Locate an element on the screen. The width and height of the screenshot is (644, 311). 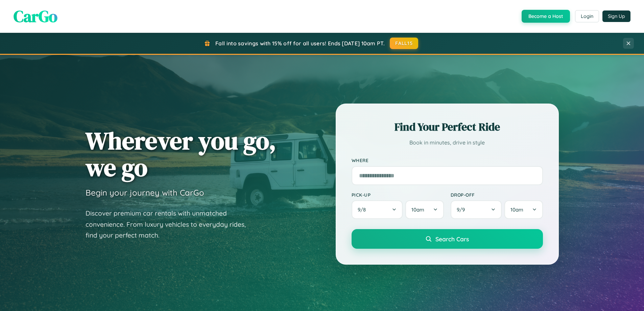
h3: Begin your journey with CarGo is located at coordinates (145, 193).